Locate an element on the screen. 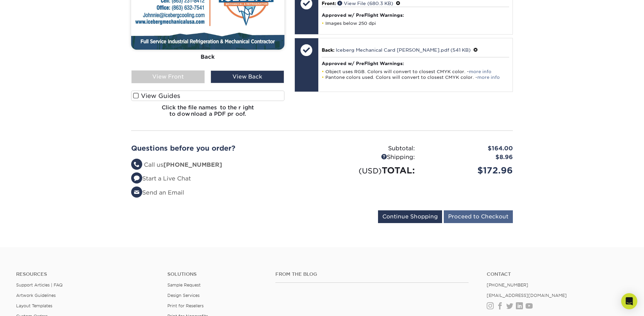 The height and width of the screenshot is (316, 644). input: Proceed to Checkout is located at coordinates (479, 217).